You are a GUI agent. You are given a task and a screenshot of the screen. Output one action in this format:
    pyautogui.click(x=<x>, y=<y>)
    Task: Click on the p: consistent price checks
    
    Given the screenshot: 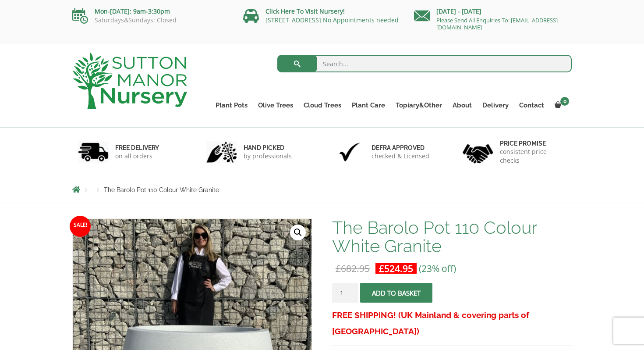 What is the action you would take?
    pyautogui.click(x=533, y=156)
    